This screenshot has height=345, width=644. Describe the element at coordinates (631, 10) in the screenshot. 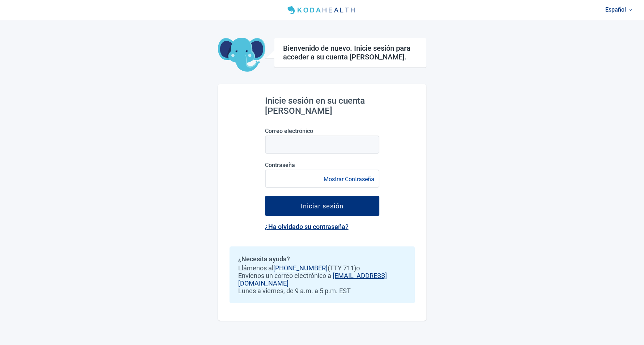

I see `span: down` at that location.